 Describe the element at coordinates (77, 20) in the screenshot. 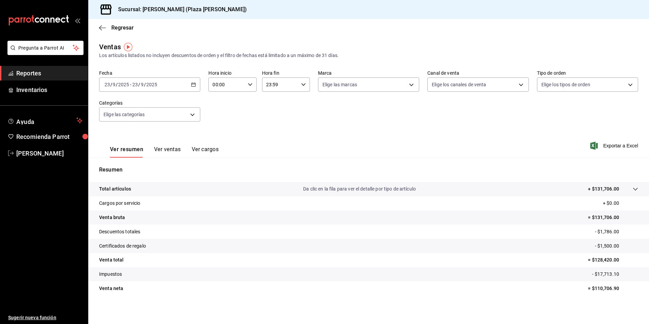

I see `button: open_drawer_menu` at that location.